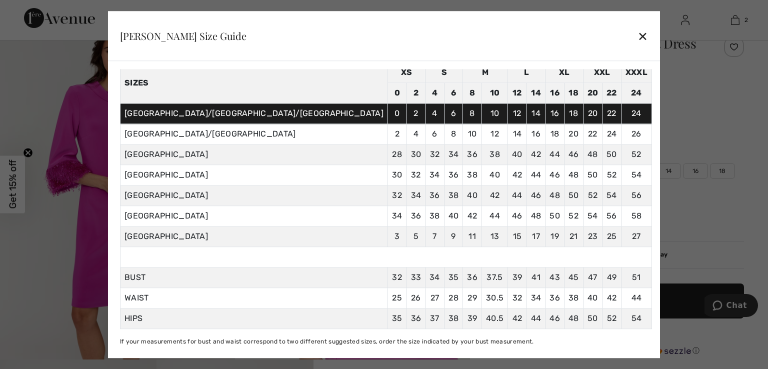 Image resolution: width=768 pixels, height=369 pixels. Describe the element at coordinates (32, 12) in the screenshot. I see `span: Chat` at that location.